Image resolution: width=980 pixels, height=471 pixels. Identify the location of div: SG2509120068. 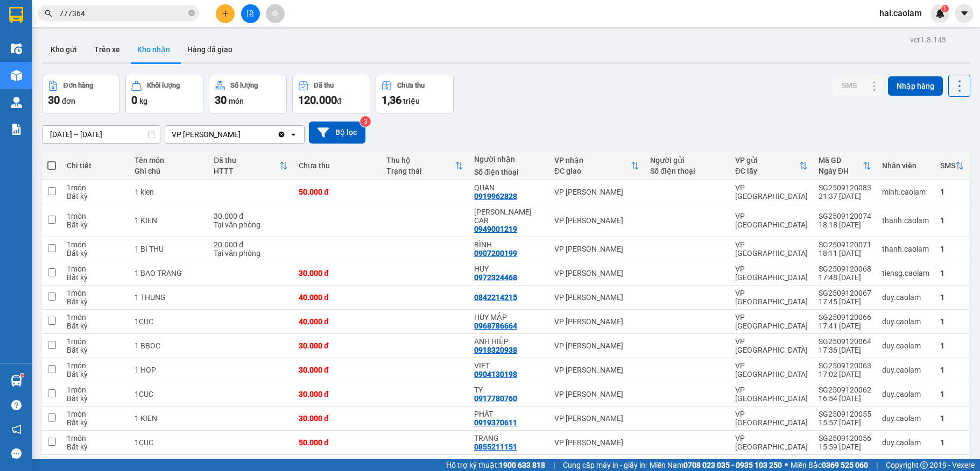
(845, 268).